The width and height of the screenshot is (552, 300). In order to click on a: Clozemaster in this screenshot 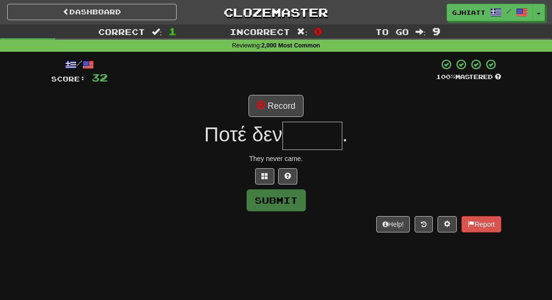, I will do `click(276, 12)`.